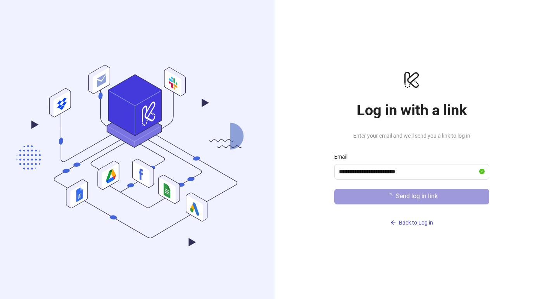  I want to click on input: Email, so click(408, 172).